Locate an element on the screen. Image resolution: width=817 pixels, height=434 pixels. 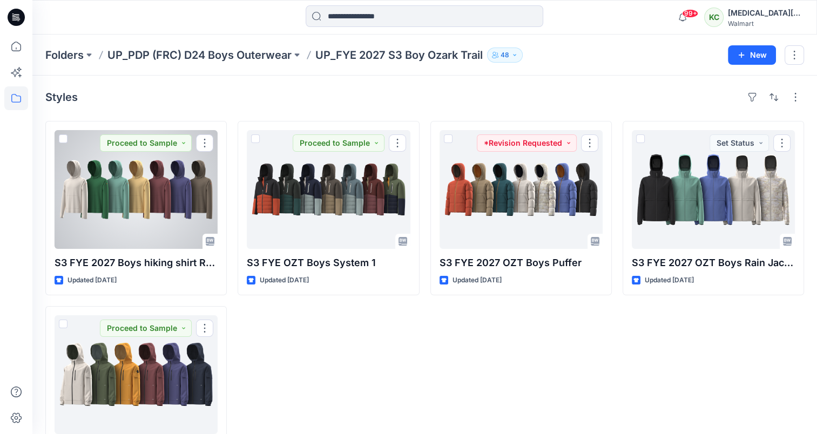
p: S3 FYE OZT Boys System 1 is located at coordinates (328, 263).